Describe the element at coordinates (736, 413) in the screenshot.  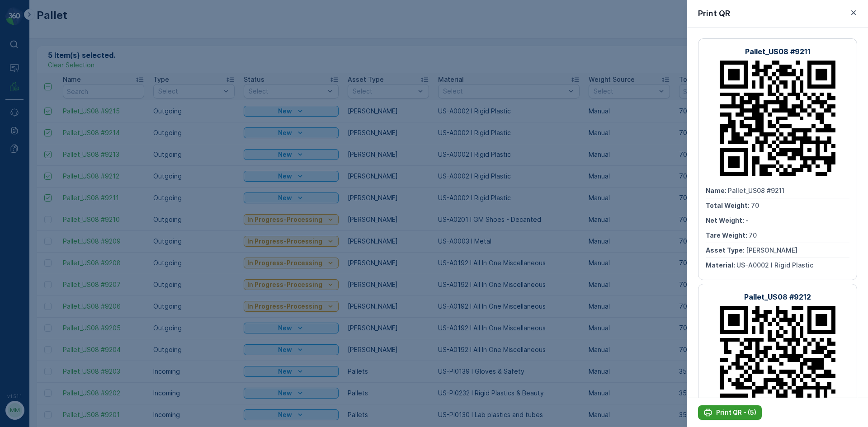
I see `p: Print QR - (5)` at that location.